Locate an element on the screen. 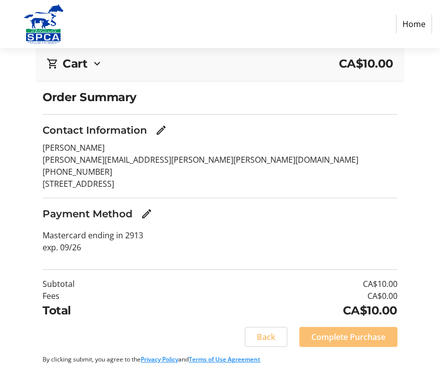 The image size is (440, 371). a: Home is located at coordinates (414, 24).